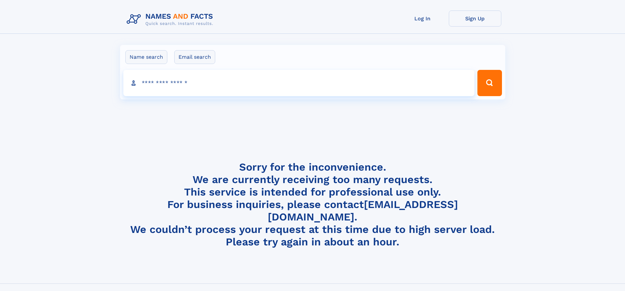  Describe the element at coordinates (299, 83) in the screenshot. I see `input: search input` at that location.